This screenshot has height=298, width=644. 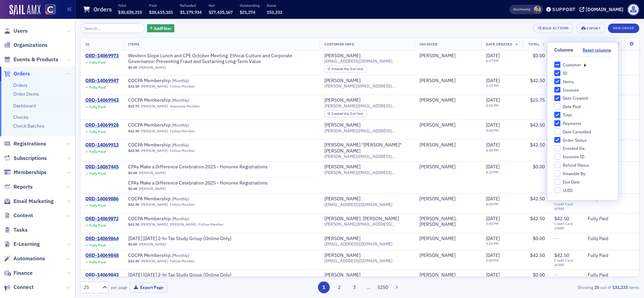 What do you see at coordinates (102, 256) in the screenshot?
I see `a: ORD-14069848` at bounding box center [102, 256].